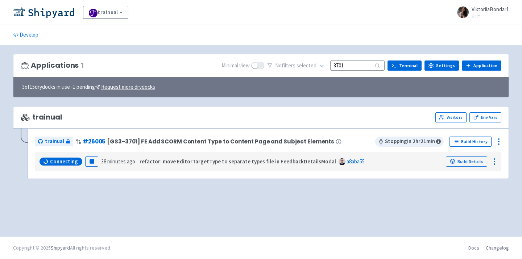  I want to click on strong: refactor: move EditorTargetType to separate types file in FeedbackDetailsModal, so click(238, 161).